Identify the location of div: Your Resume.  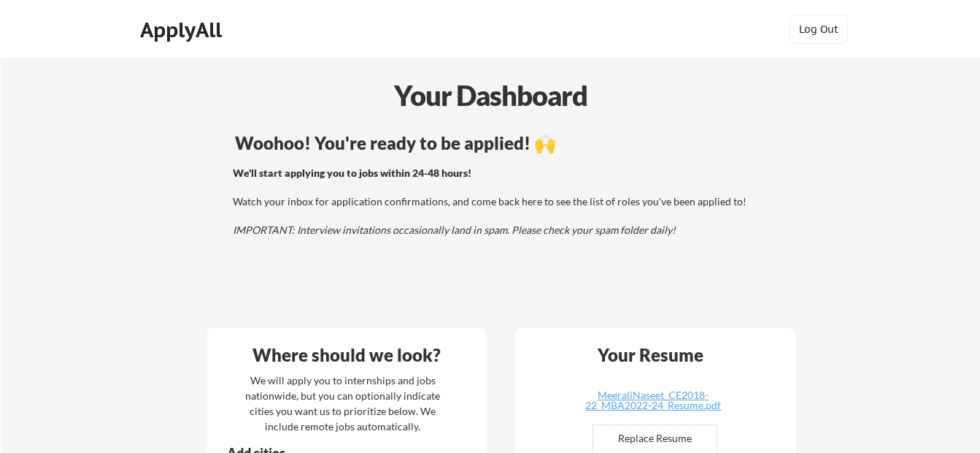
(650, 355).